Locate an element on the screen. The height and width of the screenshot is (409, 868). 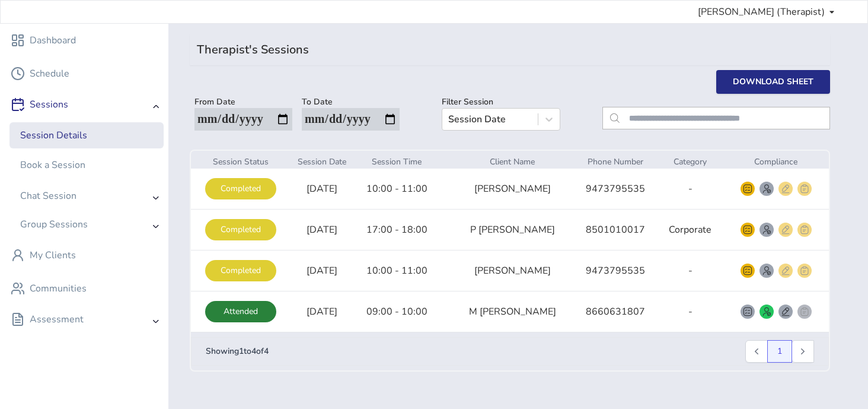
th: Session Time is located at coordinates (396, 162).